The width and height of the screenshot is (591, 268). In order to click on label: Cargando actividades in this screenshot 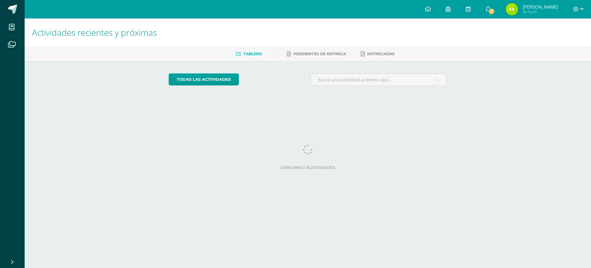, I will do `click(308, 167)`.